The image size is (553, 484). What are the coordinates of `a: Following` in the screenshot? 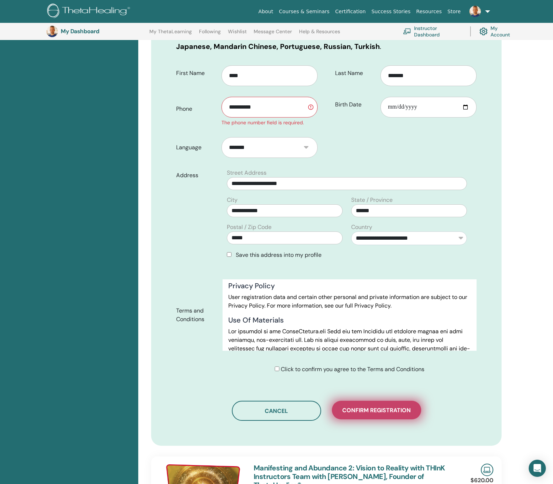 It's located at (210, 34).